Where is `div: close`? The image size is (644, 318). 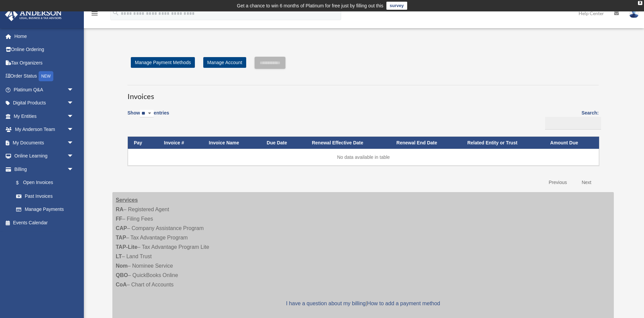 div: close is located at coordinates (640, 3).